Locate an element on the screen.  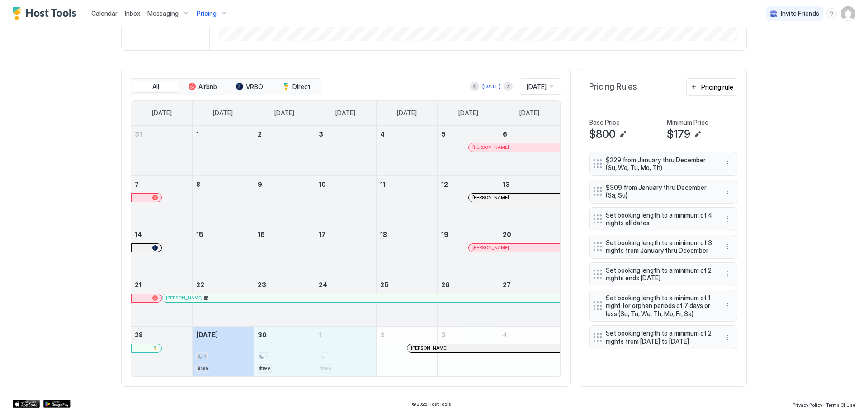
a: September 16, 2025 is located at coordinates (284, 234).